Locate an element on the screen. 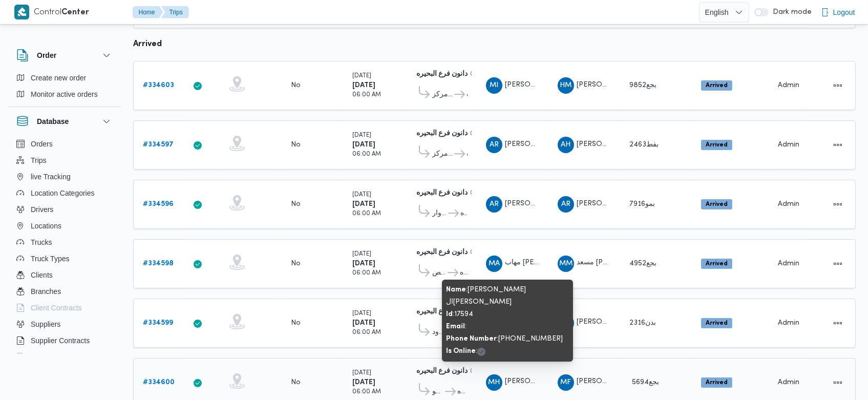 The width and height of the screenshot is (868, 400). span: بفط2463 is located at coordinates (644, 145).